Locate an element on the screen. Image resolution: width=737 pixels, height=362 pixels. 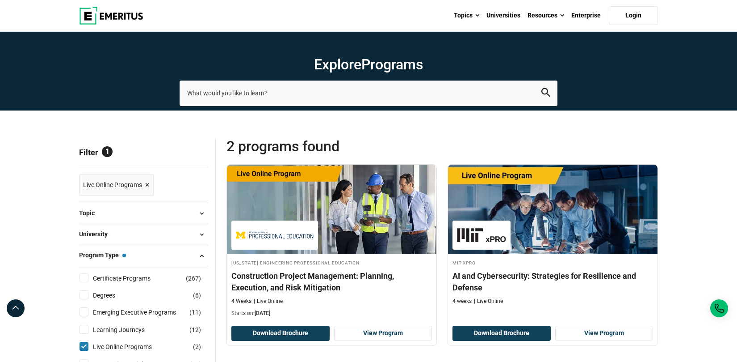
a: Login is located at coordinates (634, 16).